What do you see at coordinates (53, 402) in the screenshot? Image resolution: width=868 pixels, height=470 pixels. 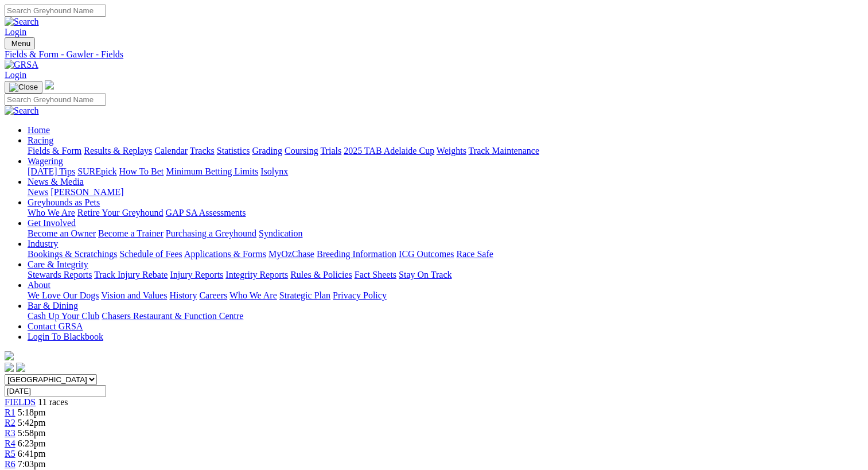 I see `span: 11 races` at bounding box center [53, 402].